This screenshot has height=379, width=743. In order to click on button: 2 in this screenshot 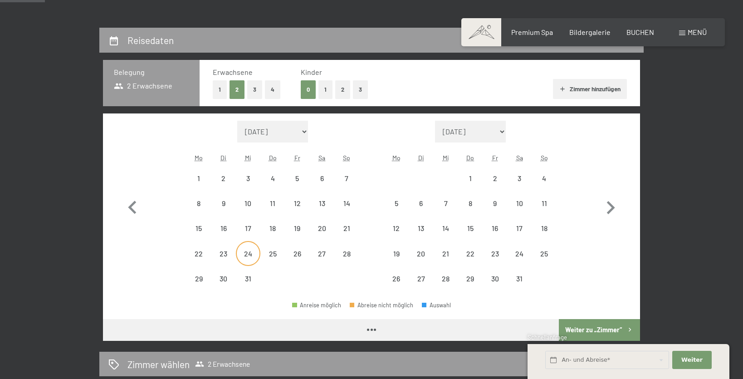, I will do `click(237, 89)`.